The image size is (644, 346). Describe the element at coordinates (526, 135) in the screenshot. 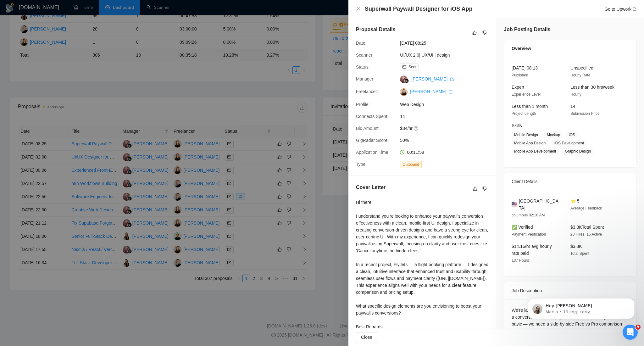

I see `span: Mobile Design` at that location.